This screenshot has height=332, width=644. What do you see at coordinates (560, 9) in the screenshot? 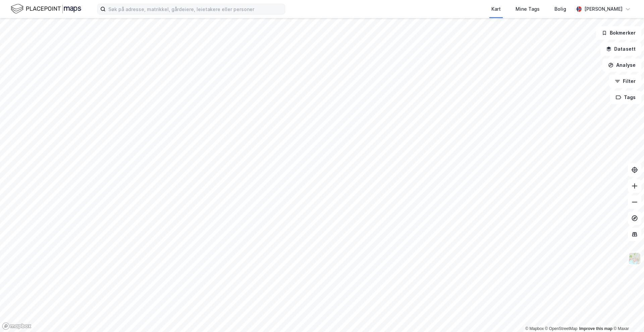
I see `div: Bolig` at bounding box center [560, 9].